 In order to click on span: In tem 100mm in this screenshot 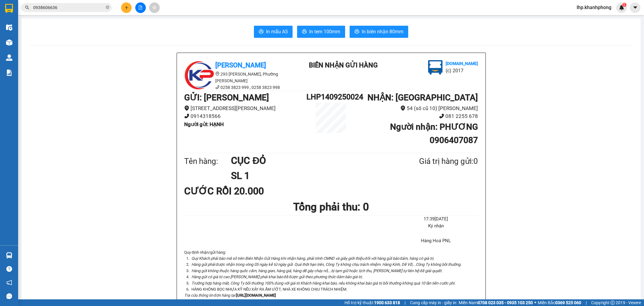, I will do `click(325, 31)`.